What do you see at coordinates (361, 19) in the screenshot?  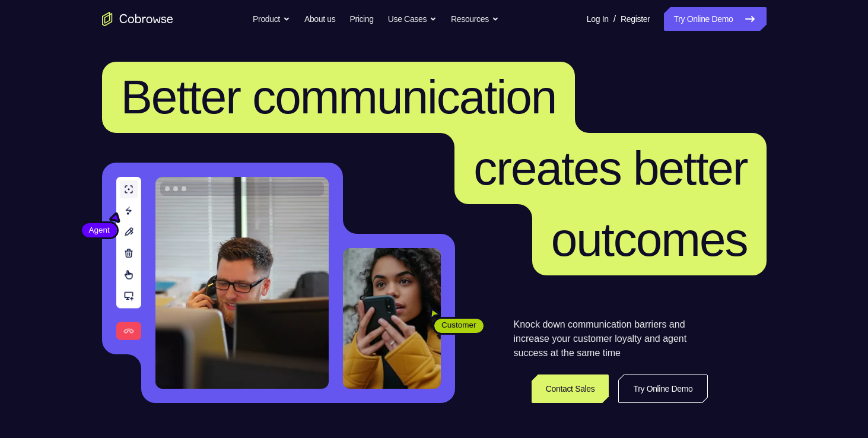 I see `a: Pricing` at bounding box center [361, 19].